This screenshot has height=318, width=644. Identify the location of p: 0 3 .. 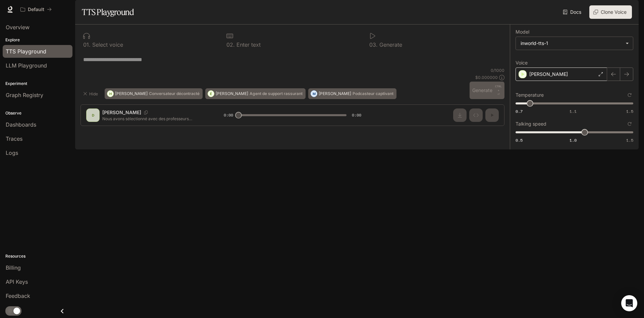
(373, 45).